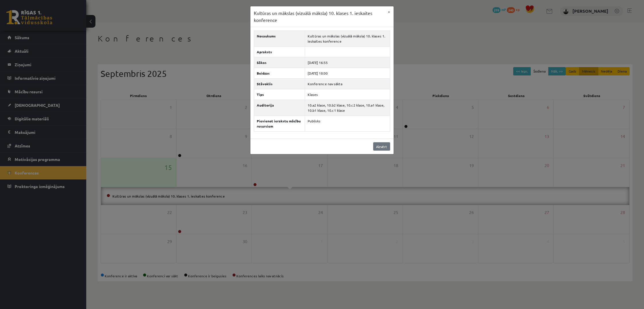  I want to click on td: Kultūras un mākslas (vizuālā māksla) 10. klases 1. ieskaites konference, so click(348, 39).